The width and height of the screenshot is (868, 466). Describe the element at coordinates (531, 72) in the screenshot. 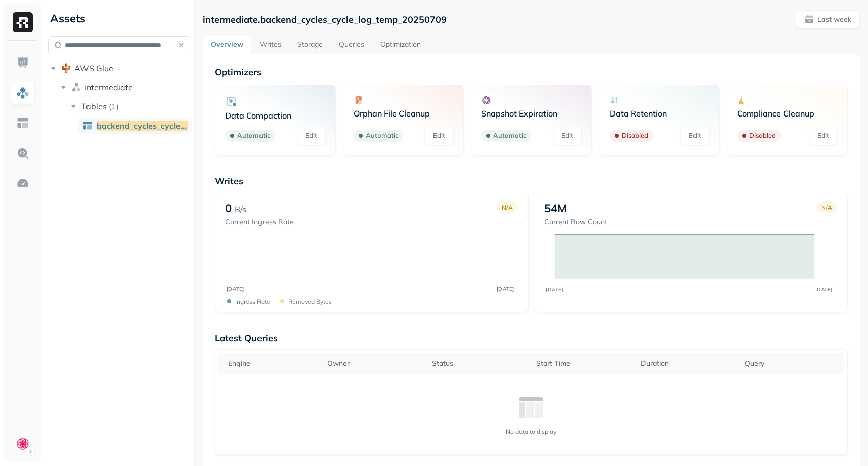

I see `p: Optimizers` at that location.